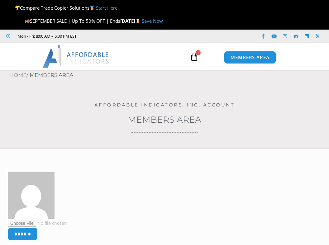 This screenshot has height=245, width=329. What do you see at coordinates (164, 105) in the screenshot?
I see `a: Affordable Indicators, Inc. Account` at bounding box center [164, 105].